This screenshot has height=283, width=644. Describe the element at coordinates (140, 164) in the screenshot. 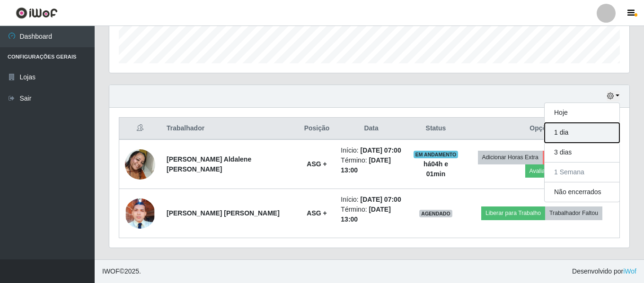

I see `img: 1756302918902.jpeg` at that location.